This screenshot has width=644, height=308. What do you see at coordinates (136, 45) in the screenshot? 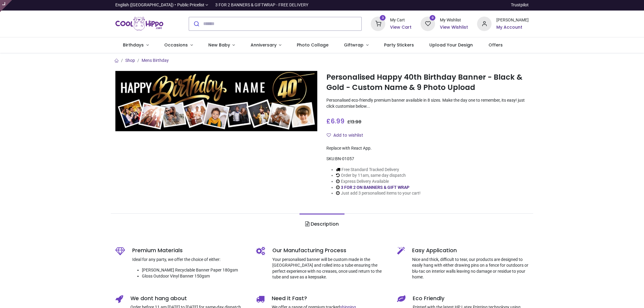
I see `a: Birthdays` at bounding box center [136, 45].